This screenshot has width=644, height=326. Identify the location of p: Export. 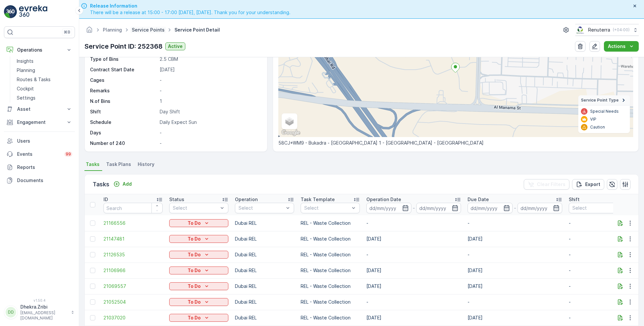
(593, 184).